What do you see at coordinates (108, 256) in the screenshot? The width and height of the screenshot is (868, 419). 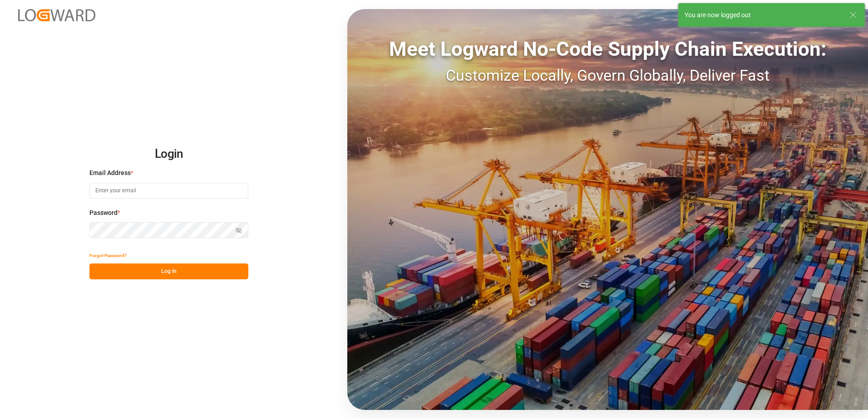 I see `button: Forgot Password?` at bounding box center [108, 256].